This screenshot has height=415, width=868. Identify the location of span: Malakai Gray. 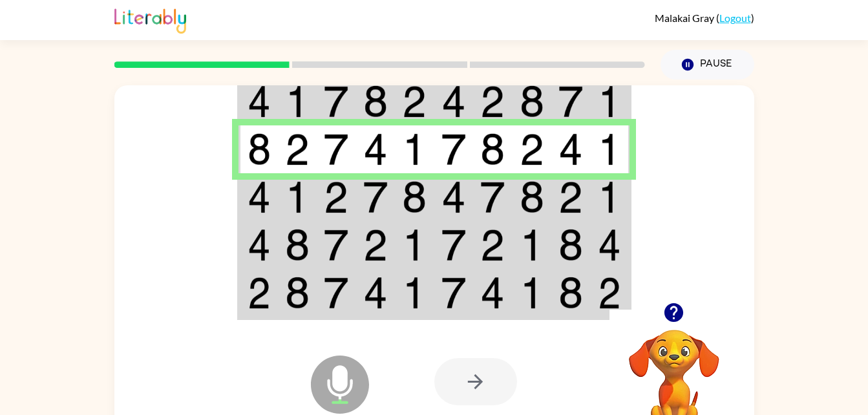
(686, 18).